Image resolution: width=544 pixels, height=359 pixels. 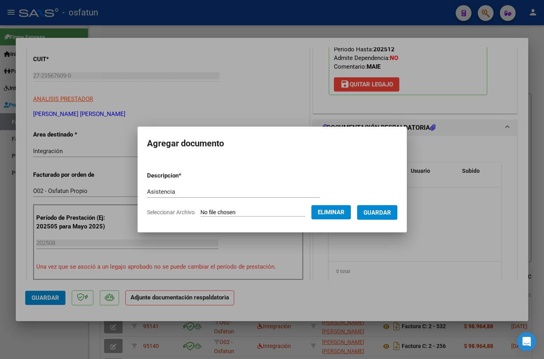 I want to click on span: Guardar, so click(x=378, y=213).